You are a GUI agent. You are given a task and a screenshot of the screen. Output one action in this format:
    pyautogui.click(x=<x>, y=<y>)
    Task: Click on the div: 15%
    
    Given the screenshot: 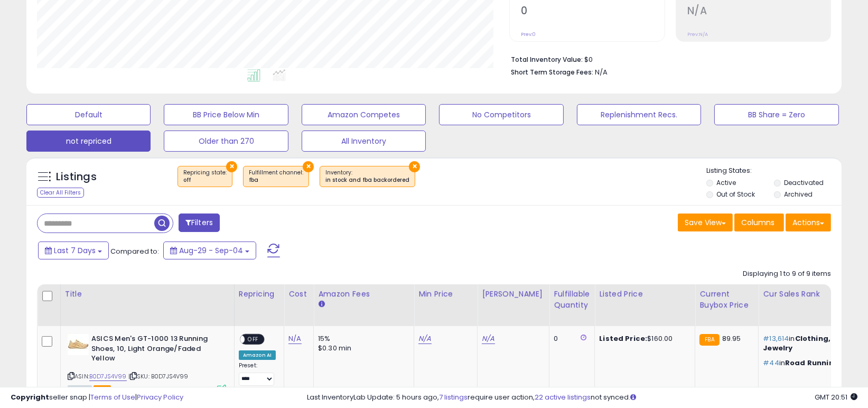 What is the action you would take?
    pyautogui.click(x=362, y=339)
    